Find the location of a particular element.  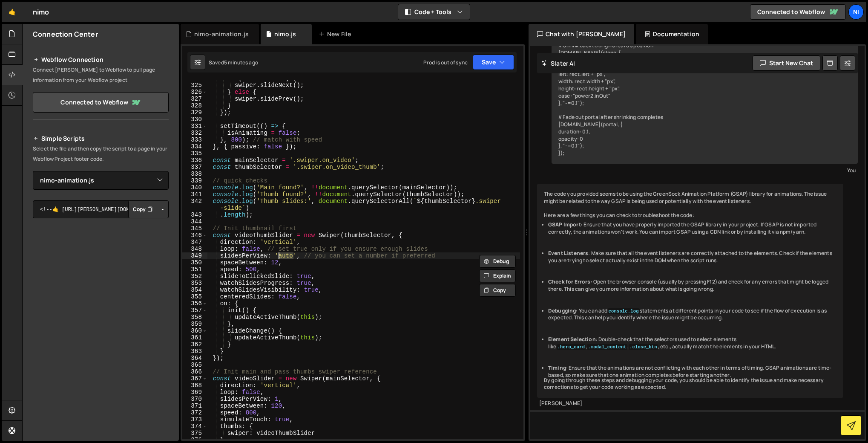

strong: Debugging is located at coordinates (562, 310).